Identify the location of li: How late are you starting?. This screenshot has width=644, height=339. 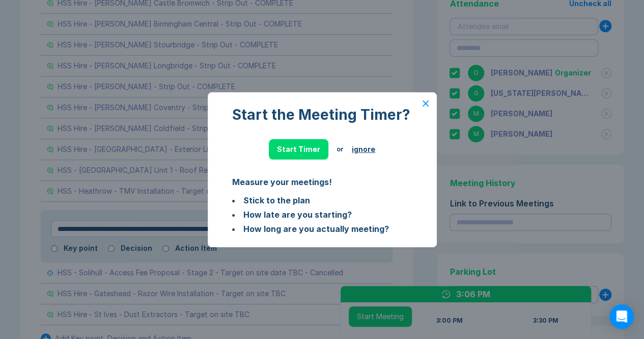
(322, 214).